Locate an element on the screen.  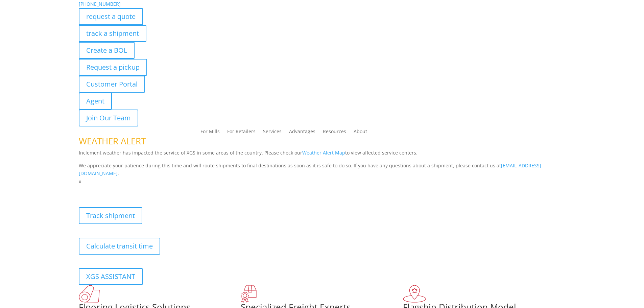
span: WEATHER ALERT is located at coordinates (112, 141).